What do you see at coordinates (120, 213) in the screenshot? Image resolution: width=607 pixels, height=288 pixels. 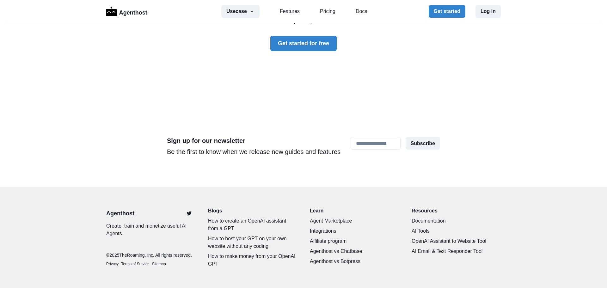 I see `a: Agenthost` at bounding box center [120, 213].